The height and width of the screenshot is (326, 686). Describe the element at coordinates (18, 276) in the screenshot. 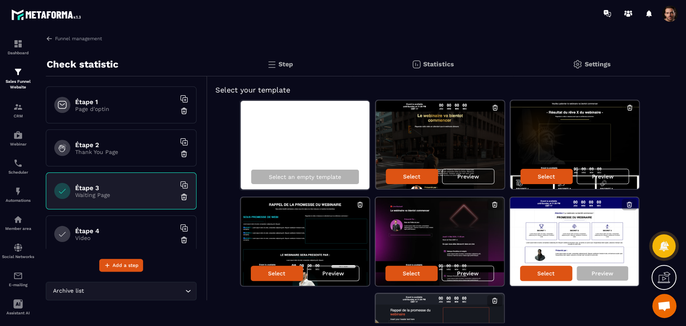

I see `img: email` at that location.